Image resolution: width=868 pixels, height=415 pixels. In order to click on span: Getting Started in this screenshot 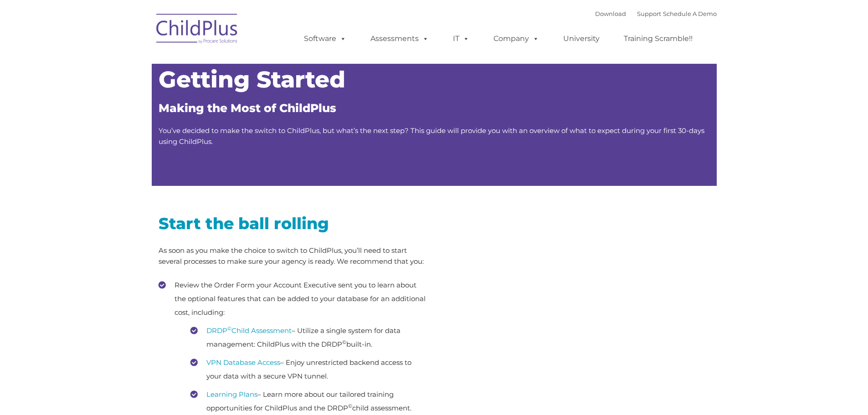, I will do `click(252, 79)`.